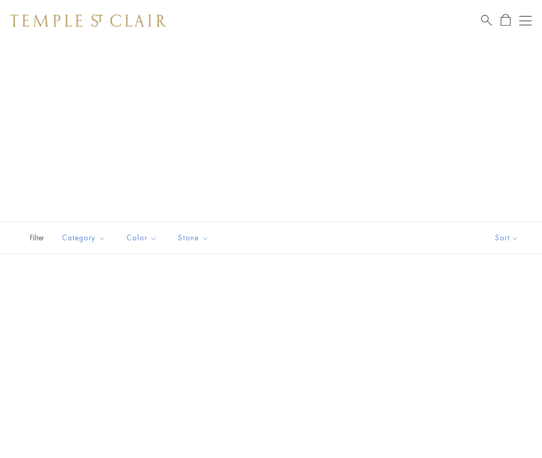 The height and width of the screenshot is (458, 542). What do you see at coordinates (84, 238) in the screenshot?
I see `button: Category` at bounding box center [84, 238].